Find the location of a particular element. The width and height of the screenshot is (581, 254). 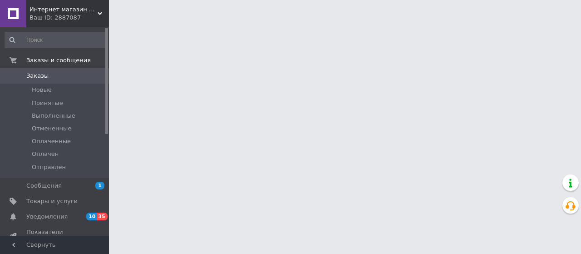

span: Уведомления is located at coordinates (47, 216).